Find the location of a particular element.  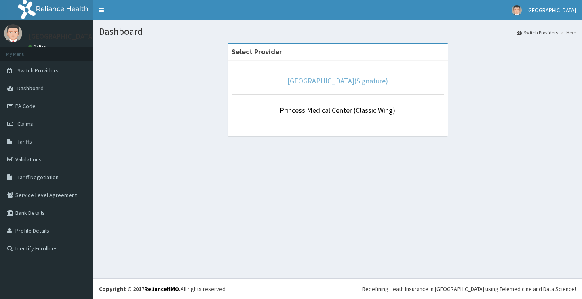

a: Switch Providers is located at coordinates (537, 32).